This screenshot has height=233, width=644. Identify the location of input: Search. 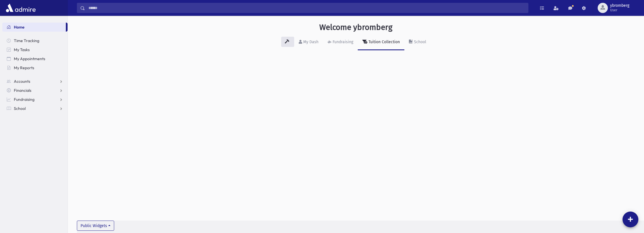
(307, 7).